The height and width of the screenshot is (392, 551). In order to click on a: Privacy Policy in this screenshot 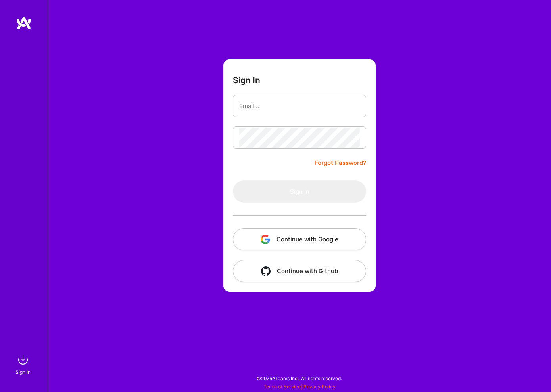, I will do `click(319, 386)`.